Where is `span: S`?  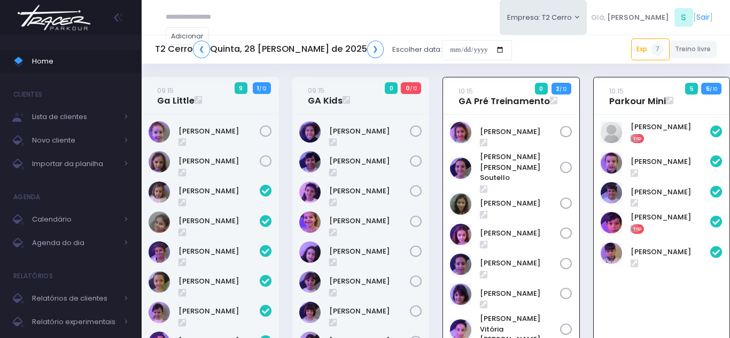
span: S is located at coordinates (684, 17).